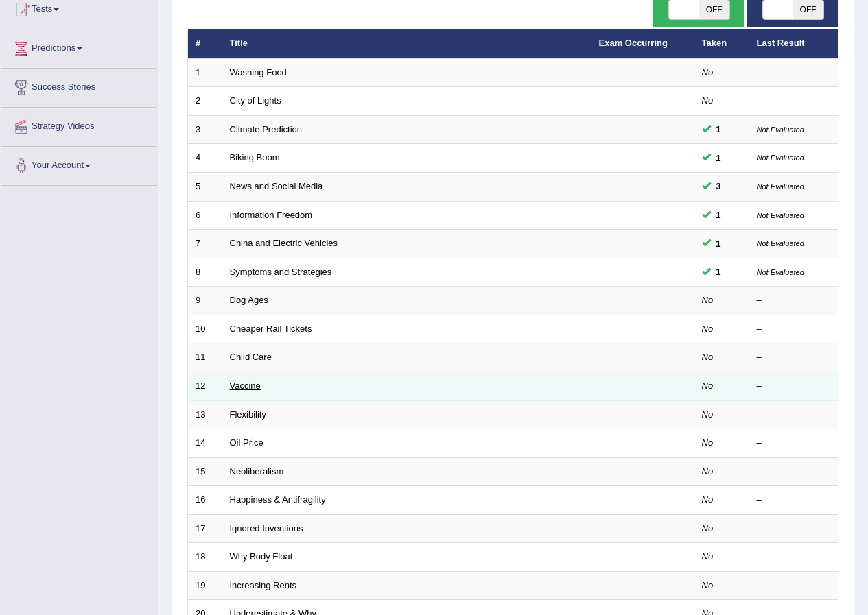  Describe the element at coordinates (205, 329) in the screenshot. I see `td: 10` at that location.